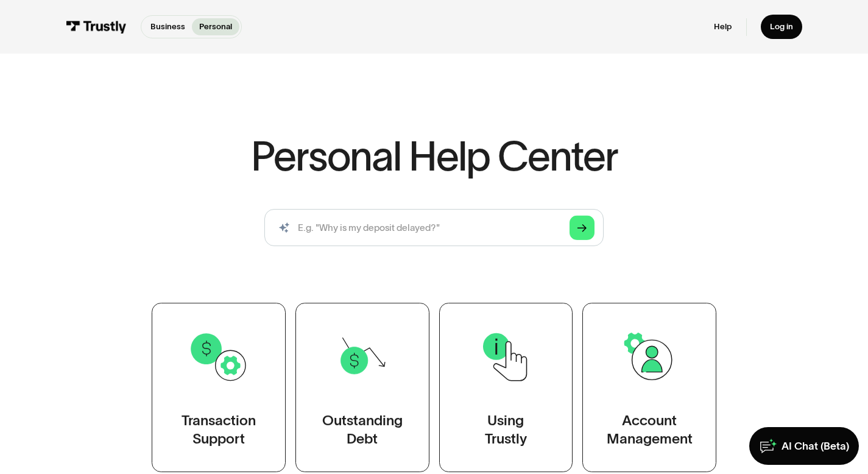 The image size is (868, 474). I want to click on a: AccountManagement, so click(649, 387).